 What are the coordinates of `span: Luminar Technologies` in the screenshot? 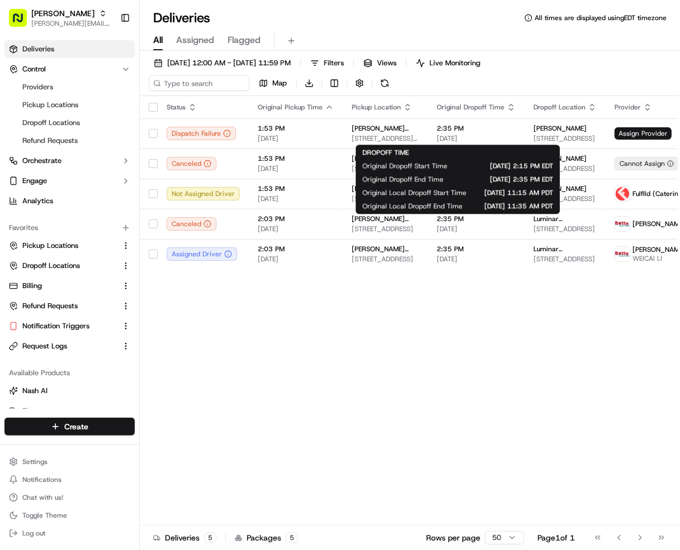 It's located at (564, 249).